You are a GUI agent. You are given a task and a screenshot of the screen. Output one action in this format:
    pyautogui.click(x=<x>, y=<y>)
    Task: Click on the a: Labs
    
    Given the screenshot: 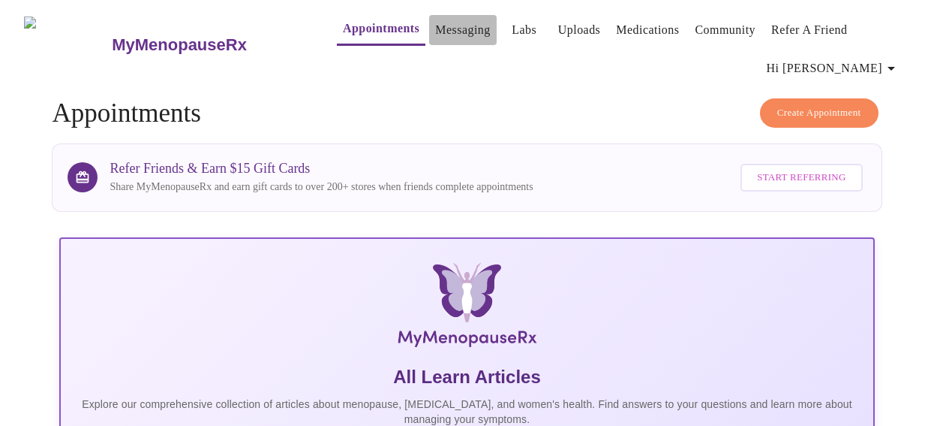 What is the action you would take?
    pyautogui.click(x=524, y=30)
    